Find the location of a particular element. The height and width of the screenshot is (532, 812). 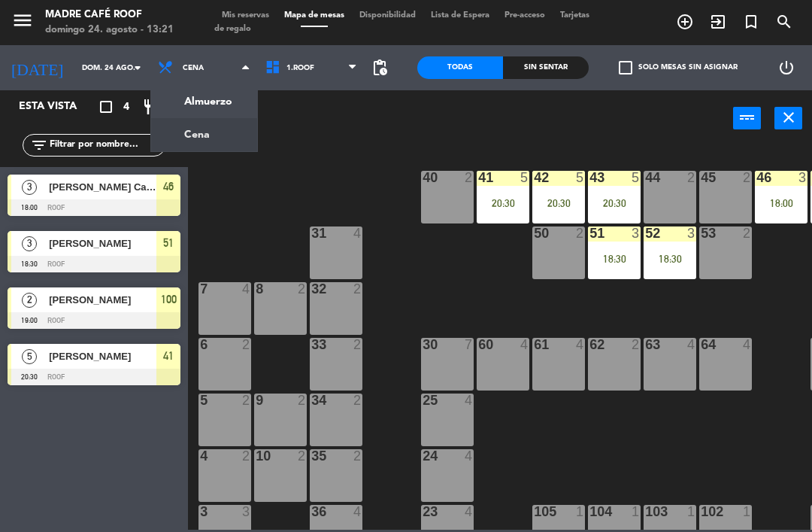

span: 46 is located at coordinates (168, 186).